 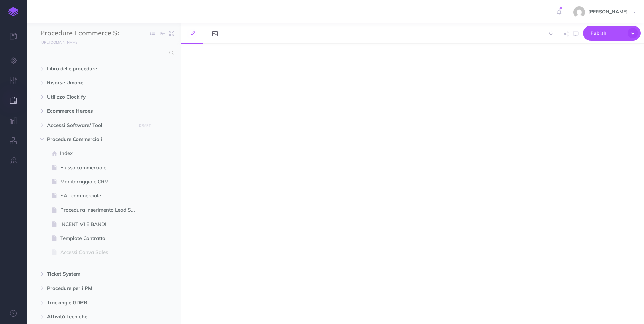 I want to click on span: Ecommerce Heroes, so click(x=89, y=111).